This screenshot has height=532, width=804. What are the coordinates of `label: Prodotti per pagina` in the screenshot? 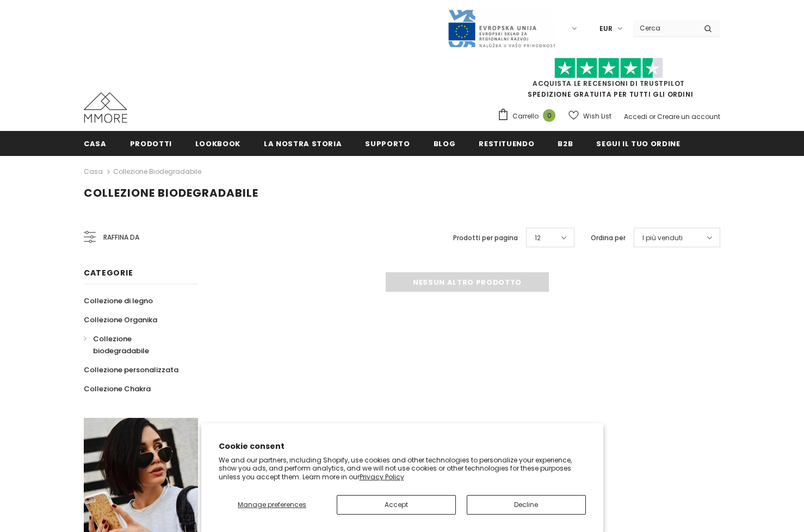 It's located at (485, 238).